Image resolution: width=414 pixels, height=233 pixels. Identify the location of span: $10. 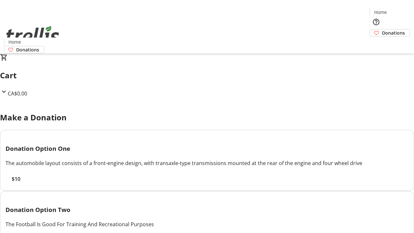
(16, 179).